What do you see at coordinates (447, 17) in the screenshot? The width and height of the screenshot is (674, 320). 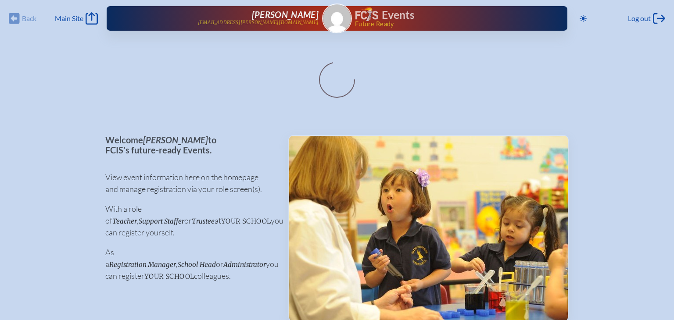 I see `div: FCIS Events — Future ready` at bounding box center [447, 17].